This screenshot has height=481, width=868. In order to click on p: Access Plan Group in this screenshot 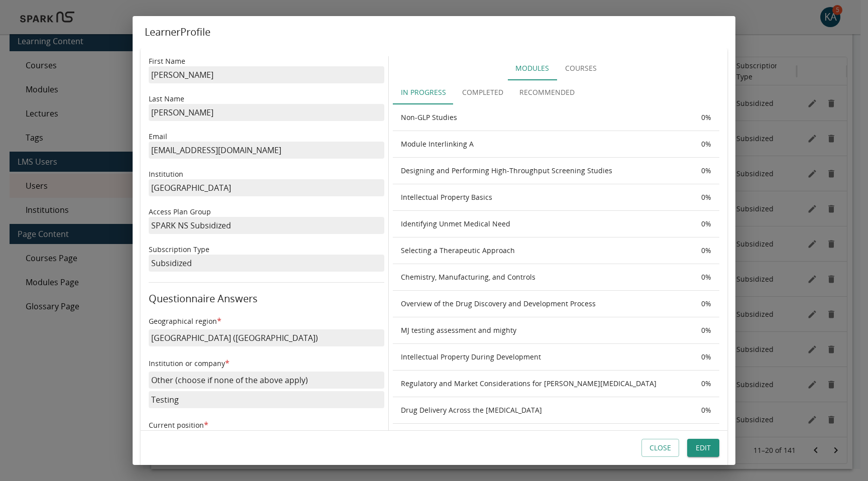, I will do `click(266, 212)`.